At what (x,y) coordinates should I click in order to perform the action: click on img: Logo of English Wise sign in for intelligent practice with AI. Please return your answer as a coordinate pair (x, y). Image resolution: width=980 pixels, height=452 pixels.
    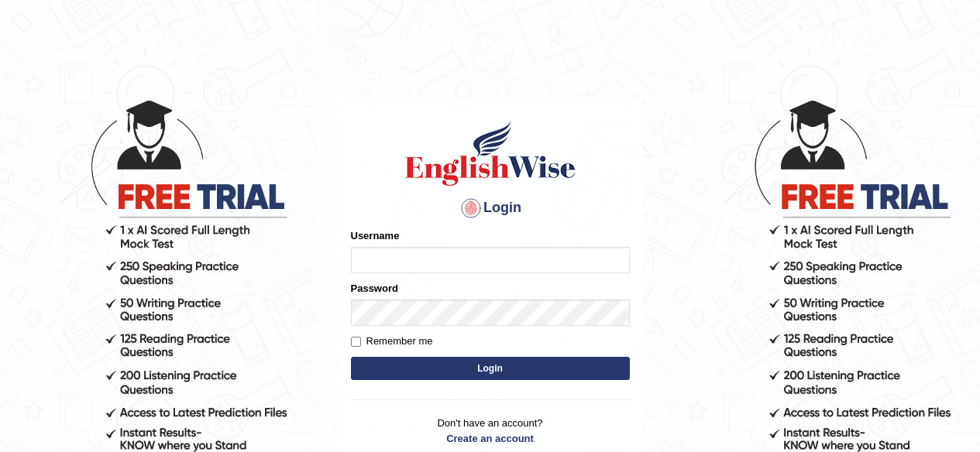
    Looking at the image, I should click on (490, 153).